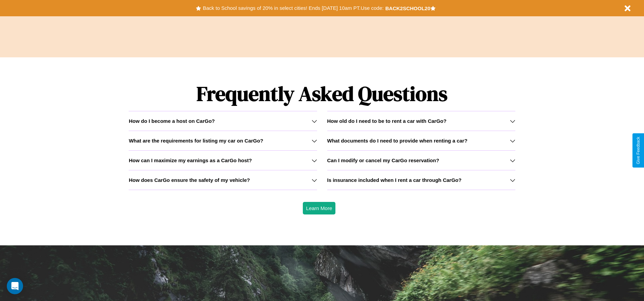  Describe the element at coordinates (387, 121) in the screenshot. I see `h3: How old do I need to be to rent a car with CarGo?` at that location.